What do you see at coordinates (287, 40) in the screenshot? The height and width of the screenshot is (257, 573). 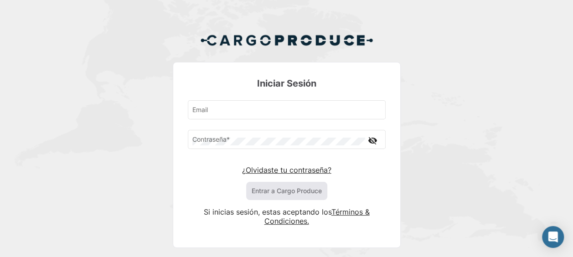 I see `img: Cargo Produce Logo` at bounding box center [287, 40].